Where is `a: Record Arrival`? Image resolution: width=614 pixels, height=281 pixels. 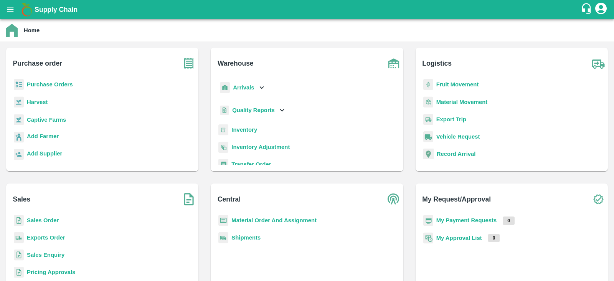 a: Record Arrival is located at coordinates (456, 154).